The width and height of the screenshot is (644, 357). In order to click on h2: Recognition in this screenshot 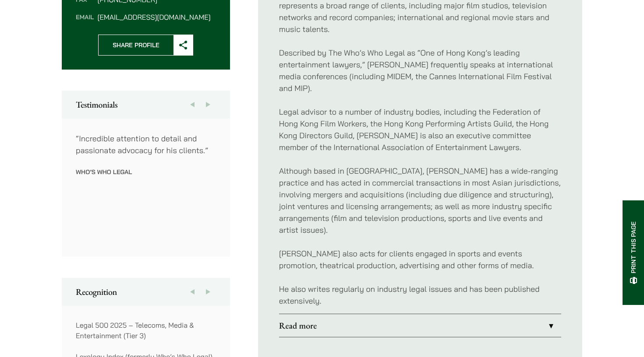, I will do `click(146, 292)`.